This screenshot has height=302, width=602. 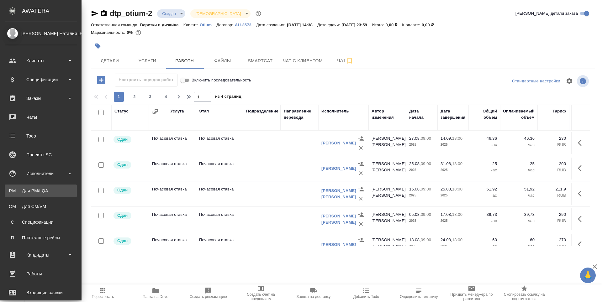 What do you see at coordinates (103, 297) in the screenshot?
I see `span: Пересчитать` at bounding box center [103, 297].